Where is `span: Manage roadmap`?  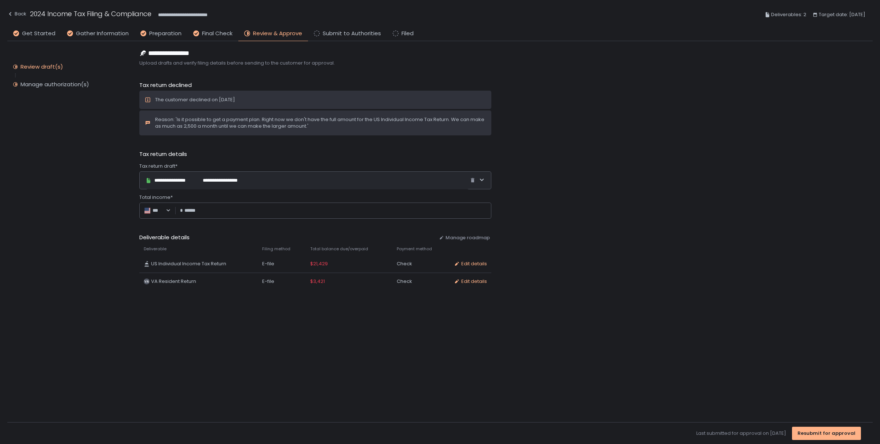
span: Manage roadmap is located at coordinates (467, 238).